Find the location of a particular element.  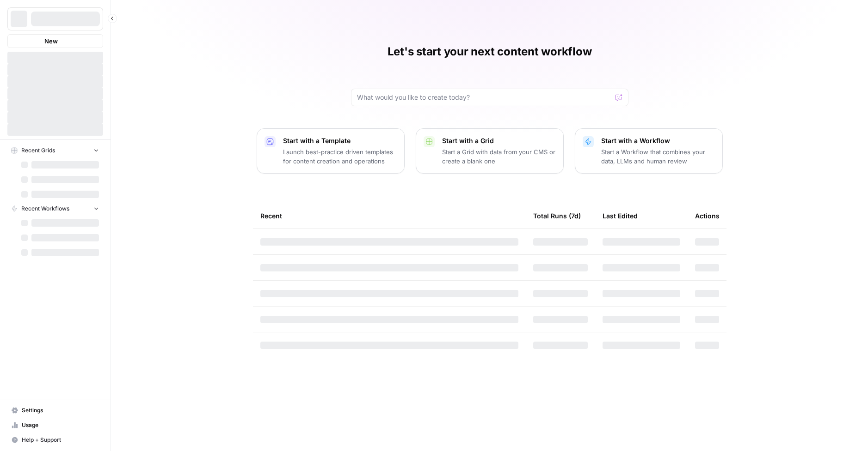

button: Start with a TemplateLaunch best-practice driven templates for content creation and operations is located at coordinates (331, 151).